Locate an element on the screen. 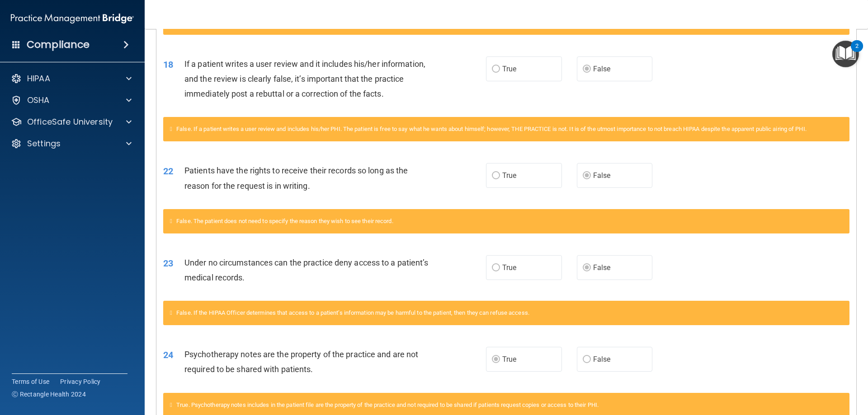 This screenshot has width=868, height=415. span: 23 is located at coordinates (168, 264).